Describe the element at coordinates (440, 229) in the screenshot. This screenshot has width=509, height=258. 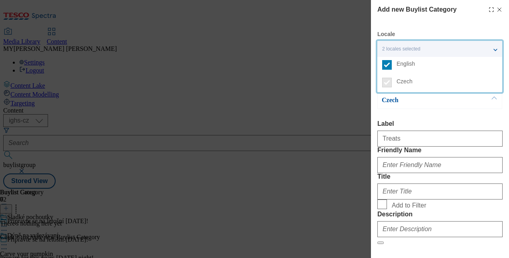
I see `input: Enter Description` at that location.